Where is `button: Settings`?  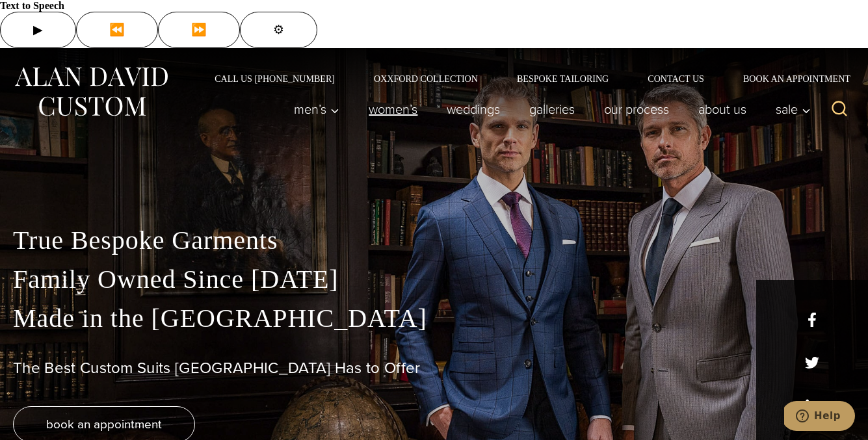
button: Settings is located at coordinates (278, 30).